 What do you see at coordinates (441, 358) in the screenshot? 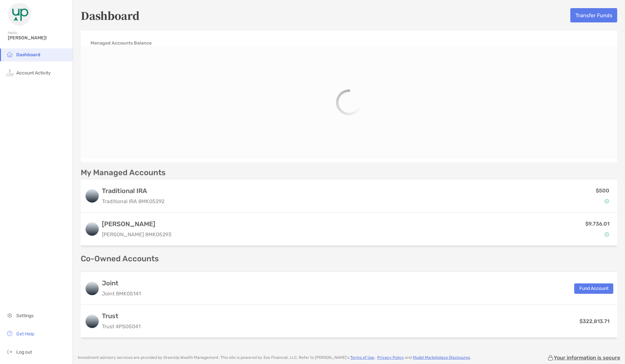
I see `a: Model Marketplace Disclosures` at bounding box center [441, 358].